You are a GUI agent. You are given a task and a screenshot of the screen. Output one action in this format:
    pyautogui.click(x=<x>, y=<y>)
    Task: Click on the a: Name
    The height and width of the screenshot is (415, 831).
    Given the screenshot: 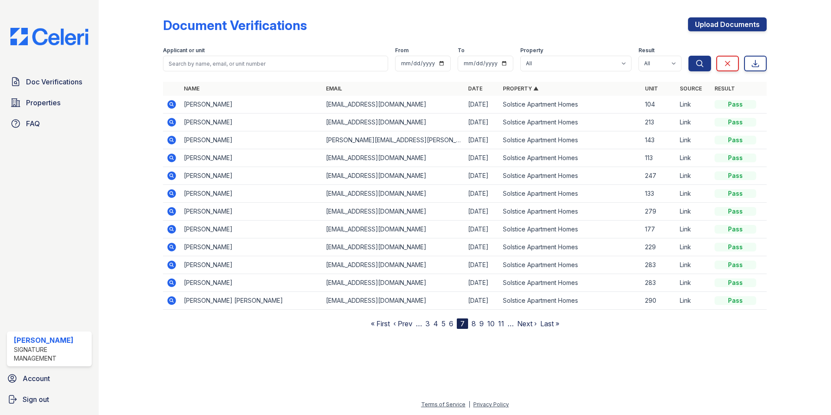 What is the action you would take?
    pyautogui.click(x=192, y=88)
    